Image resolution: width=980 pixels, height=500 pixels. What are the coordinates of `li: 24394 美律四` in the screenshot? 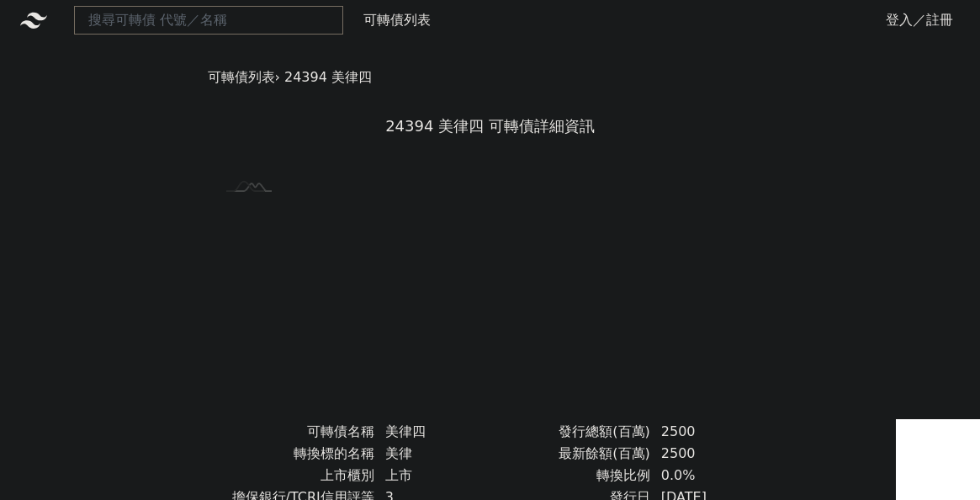 It's located at (328, 77).